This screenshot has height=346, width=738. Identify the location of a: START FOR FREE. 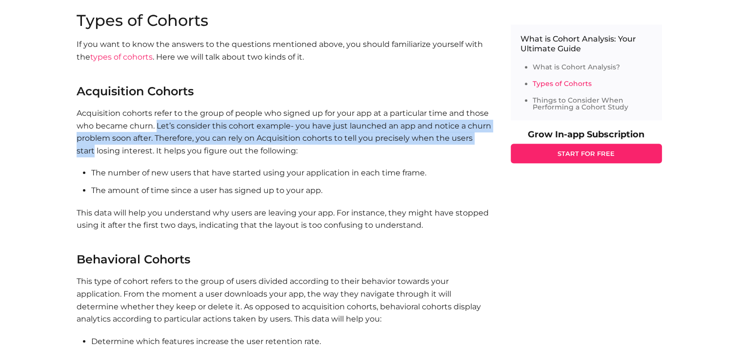
(587, 153).